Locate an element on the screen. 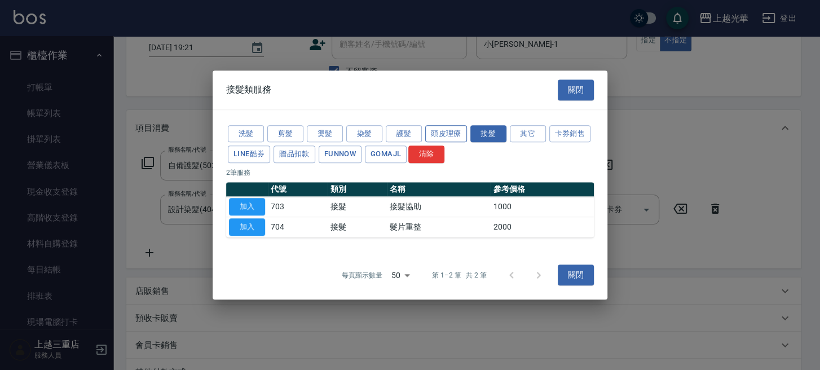 The image size is (820, 370). th: 名稱 is located at coordinates (438, 189).